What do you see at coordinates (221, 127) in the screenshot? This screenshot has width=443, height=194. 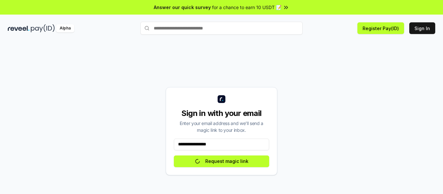 I see `div: Enter your email address and we’ll send a magic link to your inbox.` at bounding box center [221, 127].